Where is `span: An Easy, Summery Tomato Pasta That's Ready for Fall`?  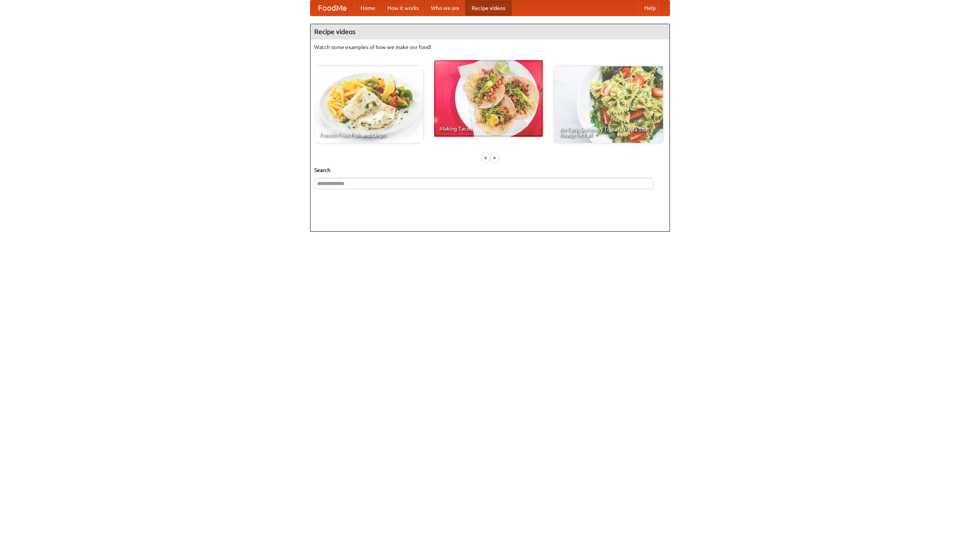 span: An Easy, Summery Tomato Pasta That's Ready for Fall is located at coordinates (609, 132).